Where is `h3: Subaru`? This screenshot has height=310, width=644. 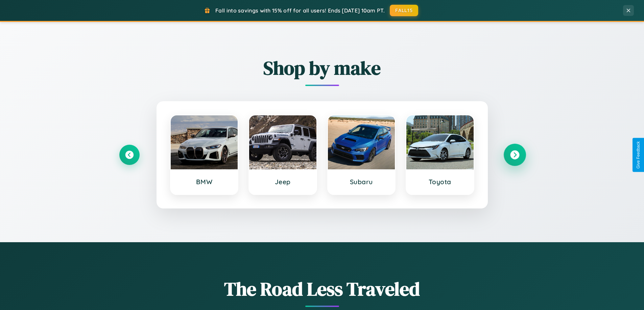 h3: Subaru is located at coordinates (362, 182).